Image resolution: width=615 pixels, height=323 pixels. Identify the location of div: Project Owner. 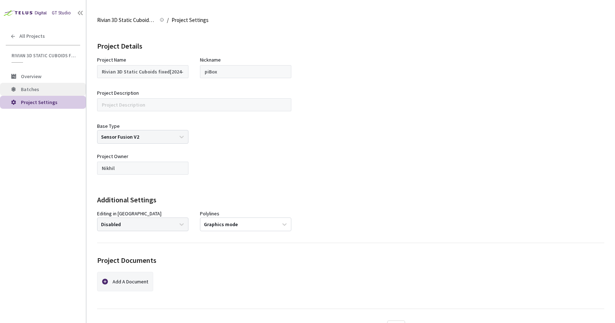
(113, 156).